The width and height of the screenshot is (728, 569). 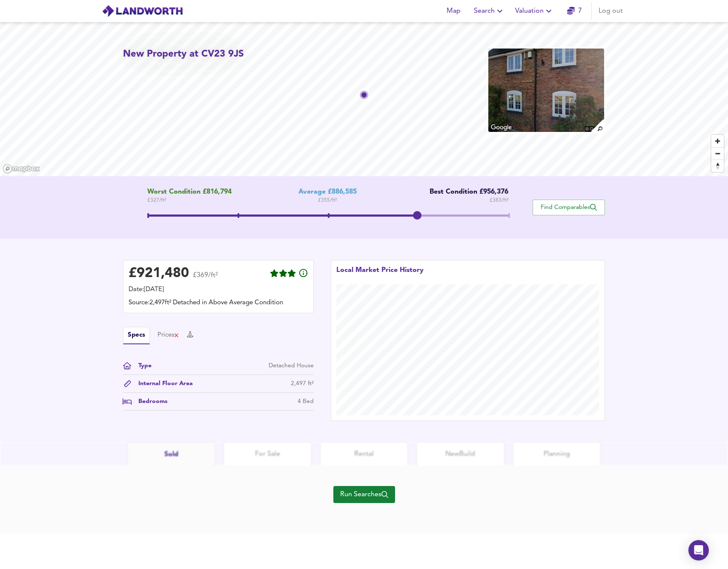 I want to click on div: 2,497 ft², so click(x=303, y=383).